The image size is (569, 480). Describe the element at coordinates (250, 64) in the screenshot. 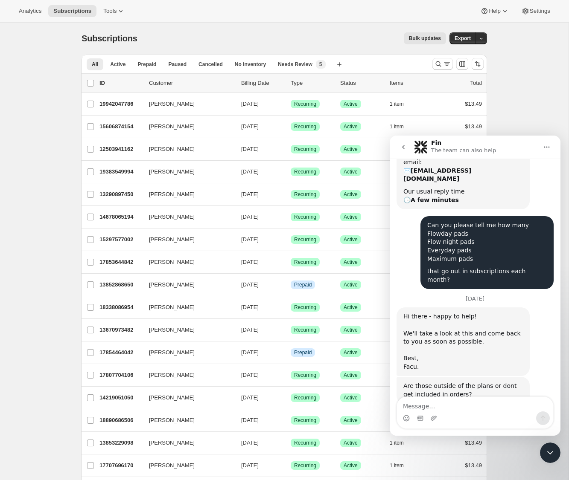

I see `span: No inventory` at that location.